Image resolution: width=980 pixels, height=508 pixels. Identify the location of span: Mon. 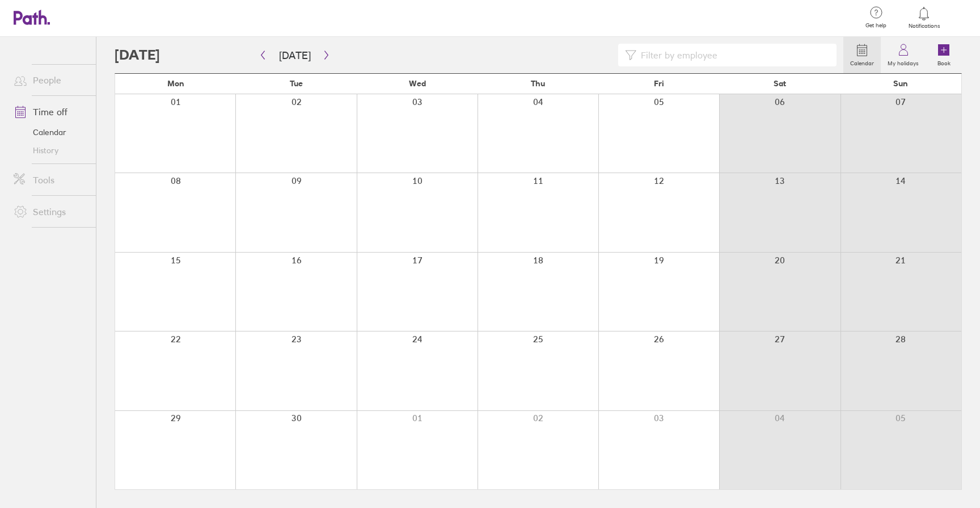
(175, 83).